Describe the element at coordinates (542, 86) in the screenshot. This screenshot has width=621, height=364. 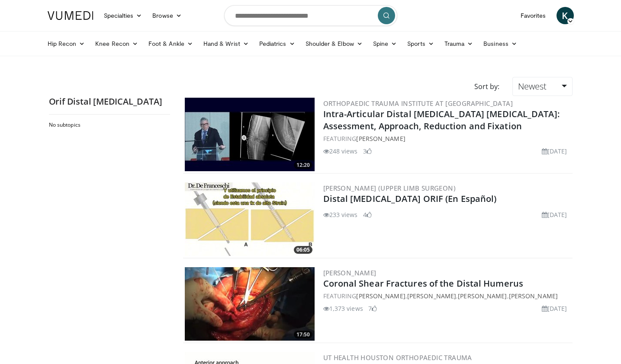
I see `a: Newest` at that location.